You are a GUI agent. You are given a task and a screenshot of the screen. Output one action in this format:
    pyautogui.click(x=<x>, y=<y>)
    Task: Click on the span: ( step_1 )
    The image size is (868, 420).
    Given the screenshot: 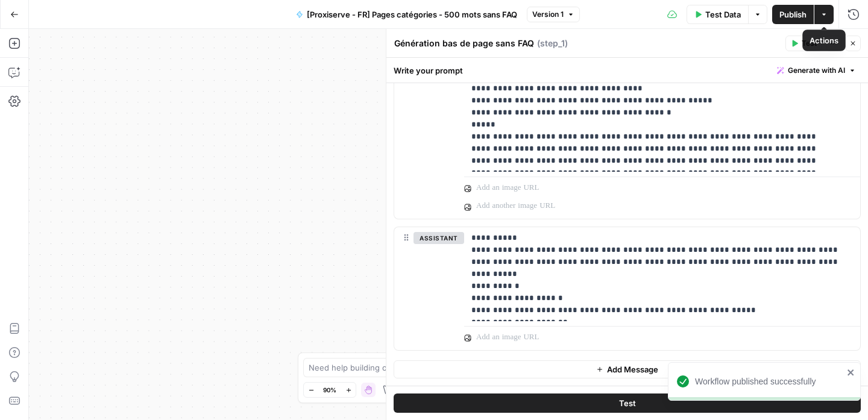 What is the action you would take?
    pyautogui.click(x=552, y=43)
    